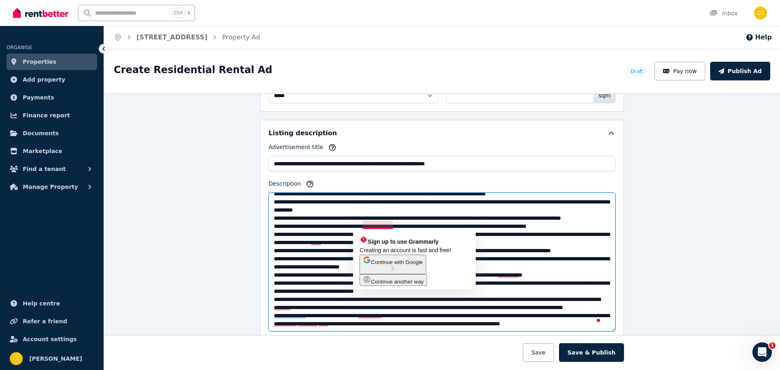 This screenshot has width=780, height=370. I want to click on a: Refer a friend, so click(52, 321).